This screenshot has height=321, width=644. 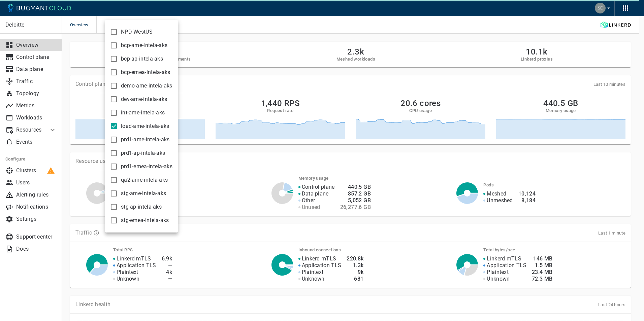 I want to click on span: dev-ame-intela-aks, so click(x=144, y=99).